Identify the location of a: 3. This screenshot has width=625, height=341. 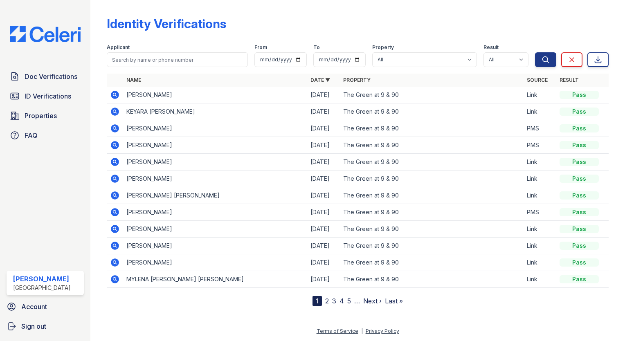
(334, 301).